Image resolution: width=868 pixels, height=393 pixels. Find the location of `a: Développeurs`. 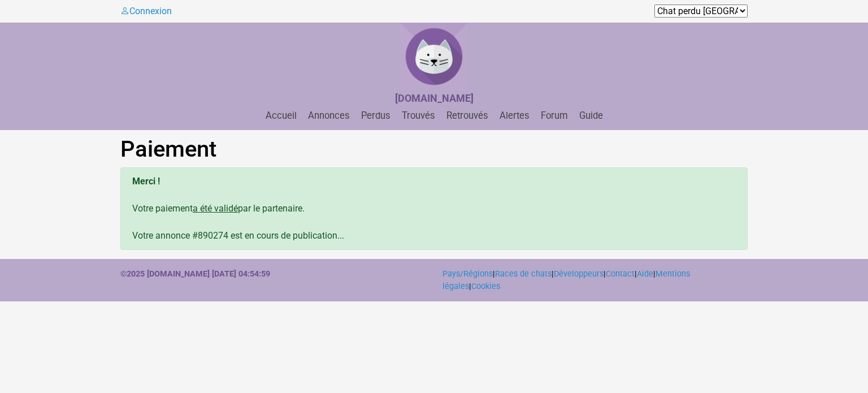

a: Développeurs is located at coordinates (579, 274).